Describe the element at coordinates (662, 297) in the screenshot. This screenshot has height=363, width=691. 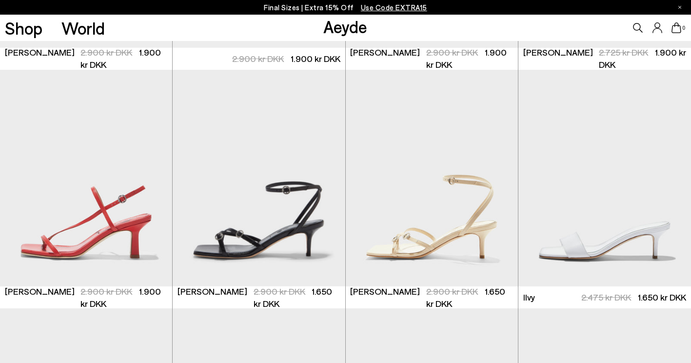
I see `span: 1.650 kr DKK` at that location.